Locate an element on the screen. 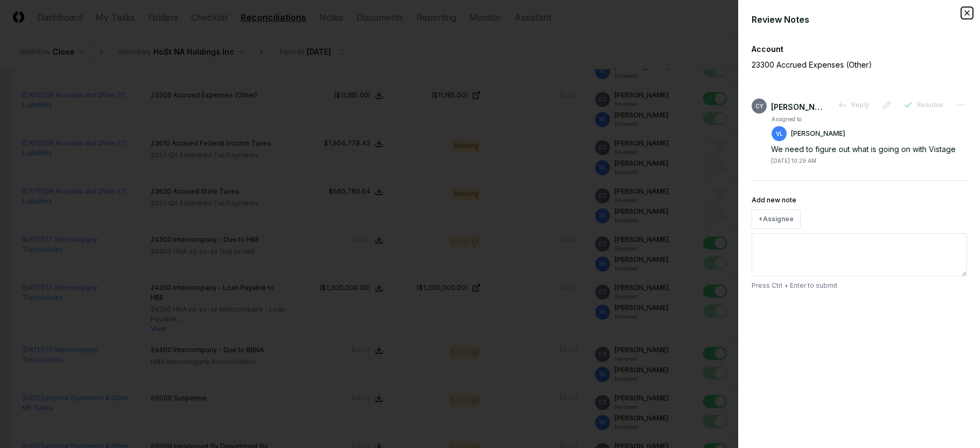 The image size is (980, 448). span: Resolve is located at coordinates (930, 105).